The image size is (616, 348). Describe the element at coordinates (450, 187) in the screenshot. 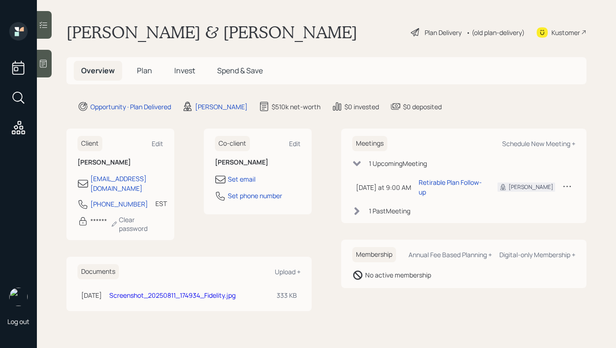

I see `div: Retirable Plan Follow-up` at that location.